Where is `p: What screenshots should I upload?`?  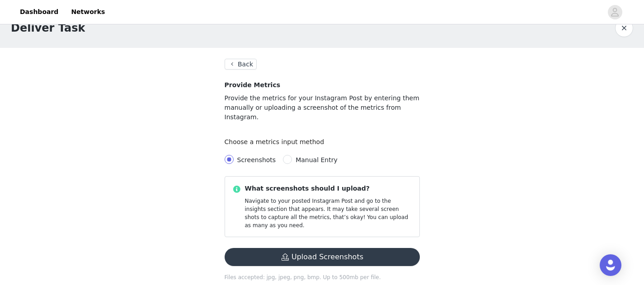 p: What screenshots should I upload? is located at coordinates (329, 188).